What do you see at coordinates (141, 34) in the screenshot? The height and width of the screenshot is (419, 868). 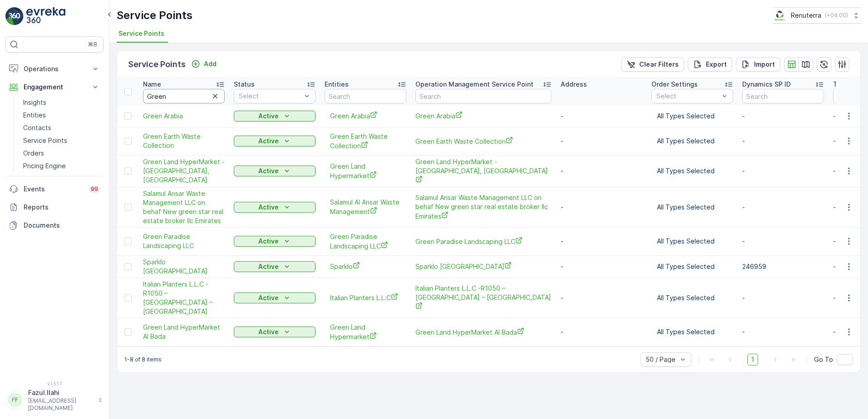 I see `span: Service Points` at bounding box center [141, 34].